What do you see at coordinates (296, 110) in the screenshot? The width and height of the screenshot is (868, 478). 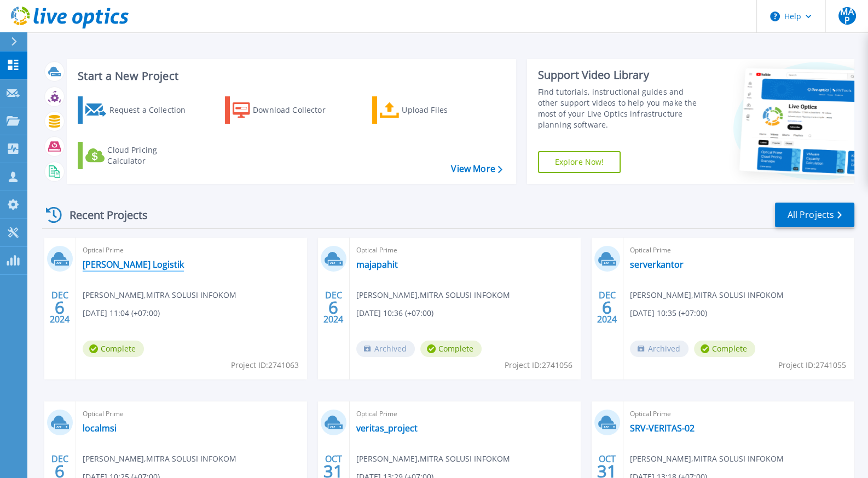 I see `div: Download Collector` at bounding box center [296, 110].